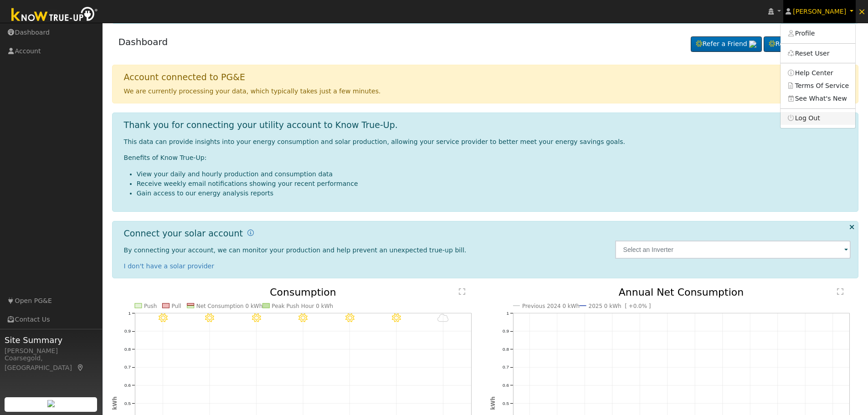  Describe the element at coordinates (488, 157) in the screenshot. I see `p: Benefits of Know True-Up:` at that location.